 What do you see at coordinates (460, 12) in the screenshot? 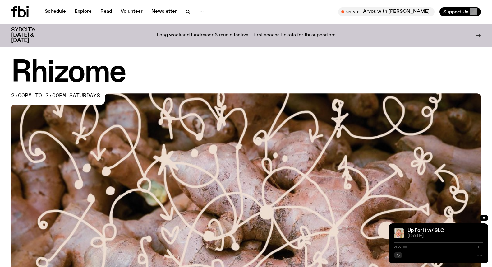
I see `button: Support Us` at bounding box center [460, 12].